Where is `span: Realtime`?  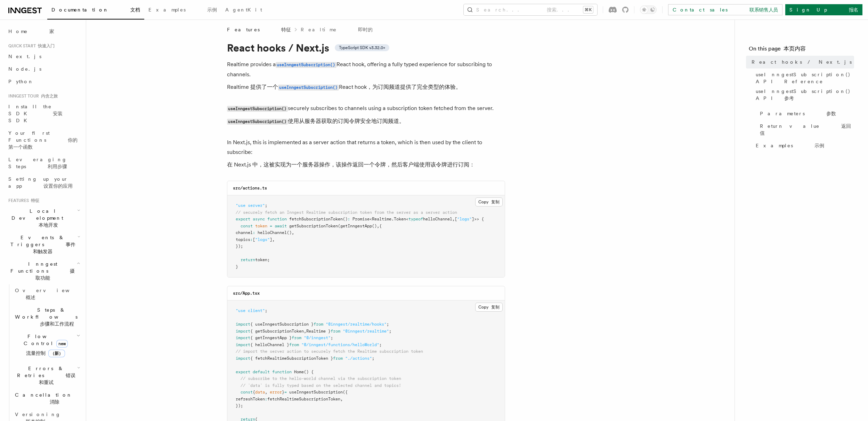 span: Realtime is located at coordinates (382, 219).